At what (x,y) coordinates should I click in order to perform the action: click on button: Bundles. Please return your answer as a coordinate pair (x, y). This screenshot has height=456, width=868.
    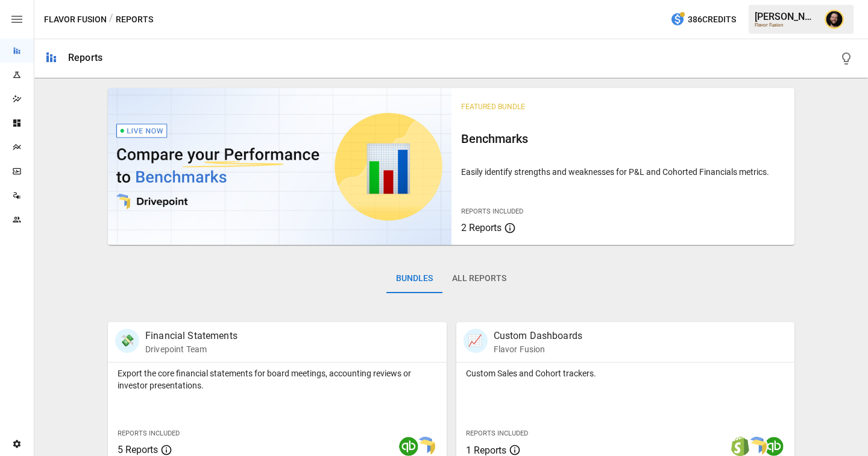
    Looking at the image, I should click on (414, 279).